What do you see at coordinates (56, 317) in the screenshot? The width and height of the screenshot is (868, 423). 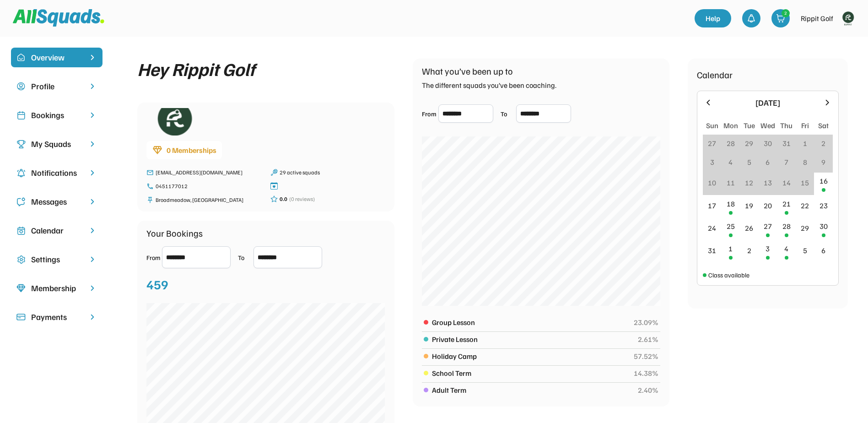 I see `div: Payments` at bounding box center [56, 317].